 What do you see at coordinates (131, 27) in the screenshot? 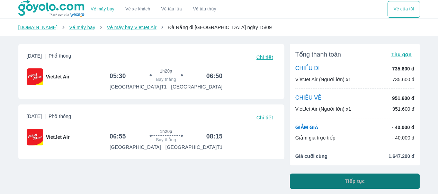
I see `a: Vé máy bay VietJet Air` at bounding box center [131, 27].